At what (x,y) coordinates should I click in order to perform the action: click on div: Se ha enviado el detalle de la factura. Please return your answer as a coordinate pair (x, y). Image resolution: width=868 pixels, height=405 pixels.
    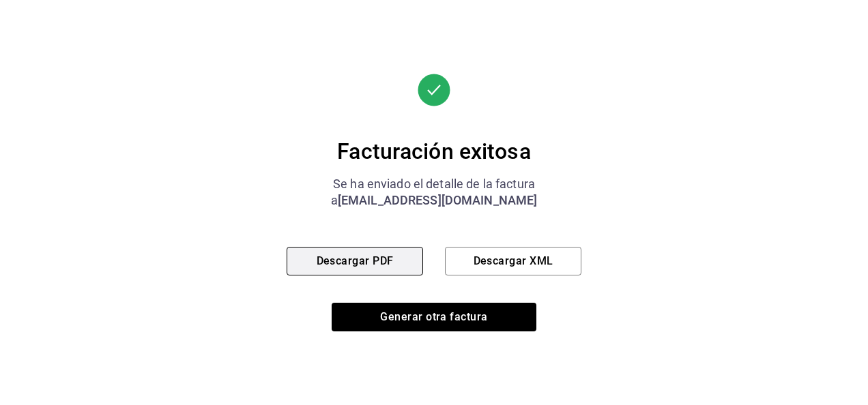
    Looking at the image, I should click on (434, 184).